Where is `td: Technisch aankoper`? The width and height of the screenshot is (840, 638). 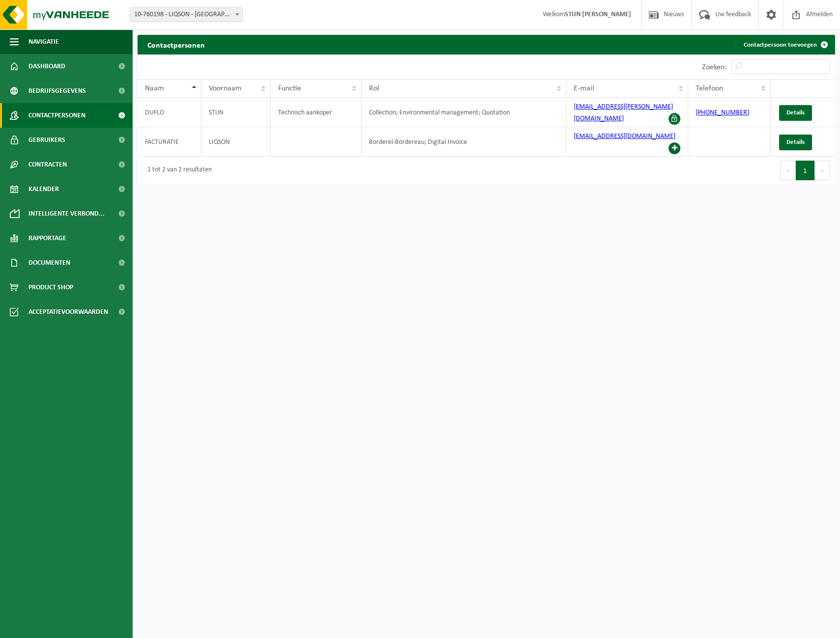 td: Technisch aankoper is located at coordinates (316, 113).